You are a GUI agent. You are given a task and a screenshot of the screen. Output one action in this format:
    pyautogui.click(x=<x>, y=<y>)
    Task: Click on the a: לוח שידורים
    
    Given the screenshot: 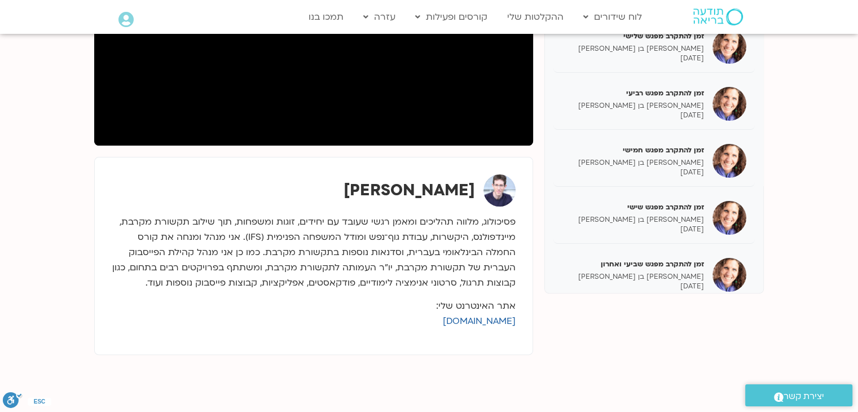 What is the action you would take?
    pyautogui.click(x=613, y=17)
    